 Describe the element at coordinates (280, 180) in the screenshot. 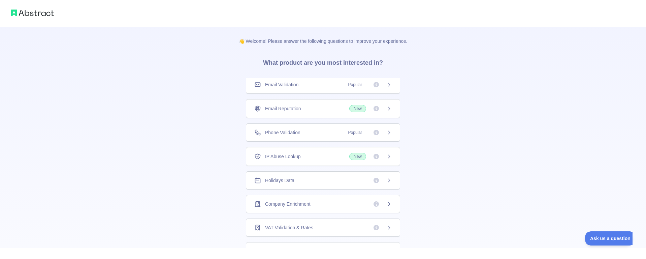

I see `span: Holidays Data` at that location.